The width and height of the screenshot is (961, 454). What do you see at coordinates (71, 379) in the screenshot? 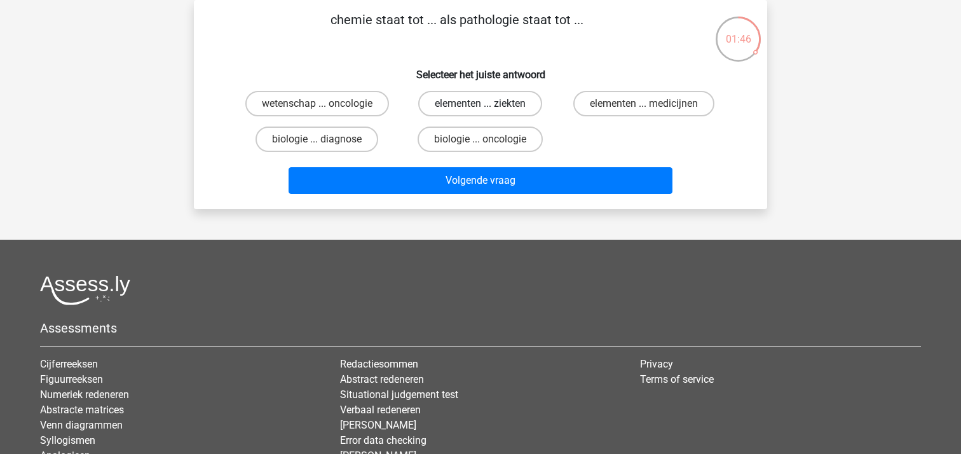
I see `a: Figuurreeksen` at bounding box center [71, 379].